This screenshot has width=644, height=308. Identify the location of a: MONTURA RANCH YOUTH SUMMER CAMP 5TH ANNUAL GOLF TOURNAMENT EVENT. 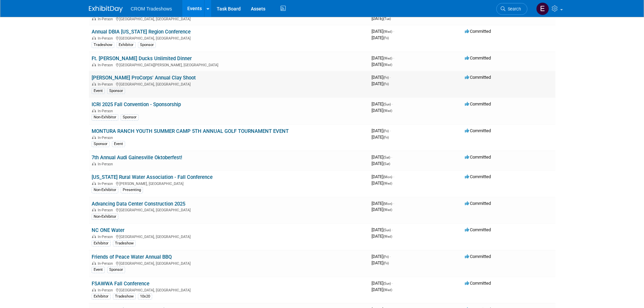
(190, 131).